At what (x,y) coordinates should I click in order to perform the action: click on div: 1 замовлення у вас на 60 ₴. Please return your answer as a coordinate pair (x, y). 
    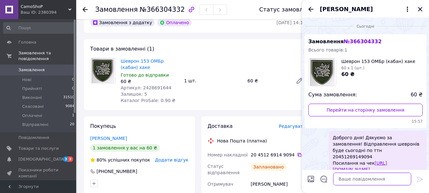
    Looking at the image, I should click on (125, 148).